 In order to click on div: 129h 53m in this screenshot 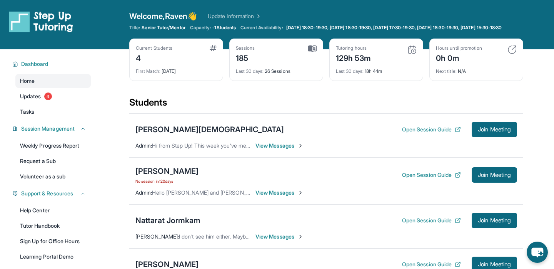, I will do `click(354, 57)`.